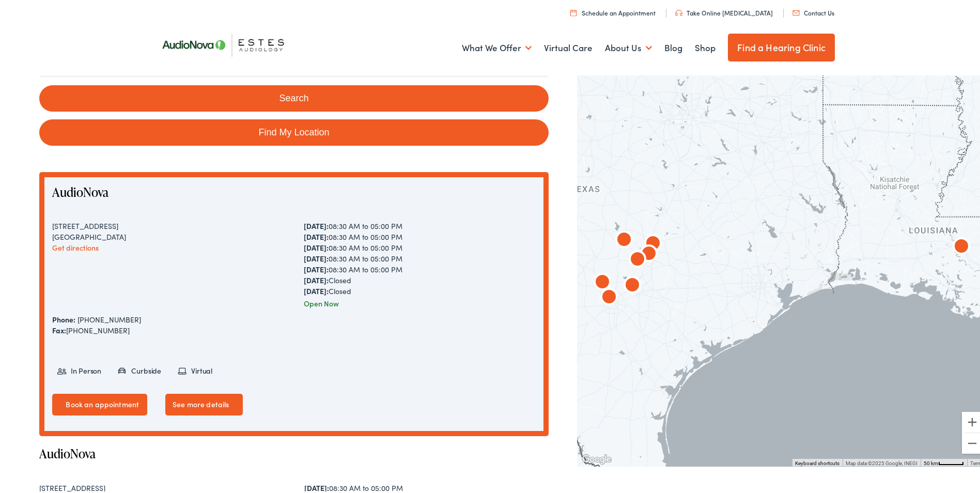 The height and width of the screenshot is (493, 980). Describe the element at coordinates (496, 46) in the screenshot. I see `a: What We Offer` at that location.